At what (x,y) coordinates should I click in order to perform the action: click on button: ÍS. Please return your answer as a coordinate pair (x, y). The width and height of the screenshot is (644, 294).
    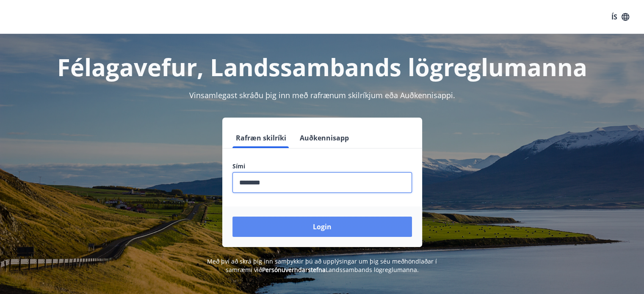
    Looking at the image, I should click on (620, 17).